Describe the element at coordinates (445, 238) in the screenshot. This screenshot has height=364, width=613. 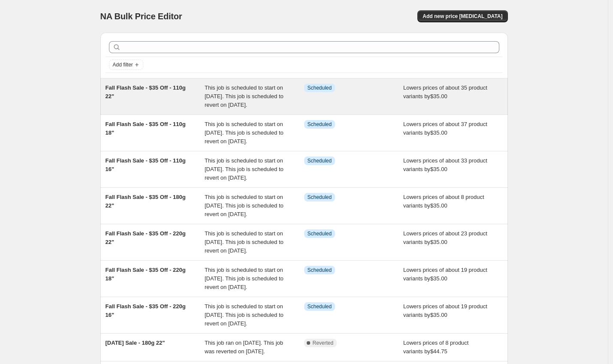
I see `span: Lowers prices of about 23 product variants by` at that location.